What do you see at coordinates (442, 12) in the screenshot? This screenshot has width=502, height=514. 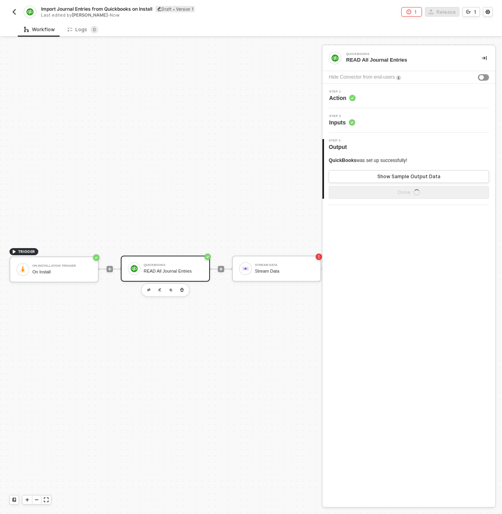 I see `button: Release` at bounding box center [442, 12].